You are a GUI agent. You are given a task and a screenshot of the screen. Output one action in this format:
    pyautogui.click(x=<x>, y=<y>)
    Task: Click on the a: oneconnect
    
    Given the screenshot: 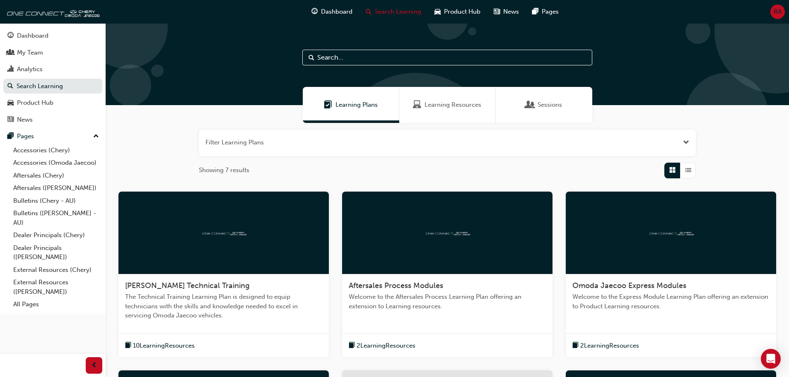 What is the action you would take?
    pyautogui.click(x=52, y=12)
    